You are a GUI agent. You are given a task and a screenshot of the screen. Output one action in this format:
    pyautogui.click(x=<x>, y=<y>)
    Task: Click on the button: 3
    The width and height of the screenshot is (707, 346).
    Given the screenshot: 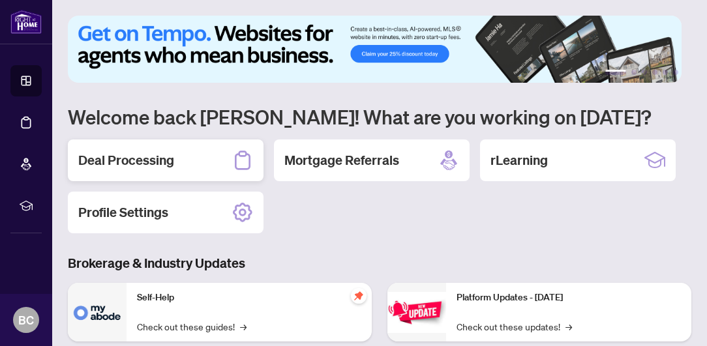 What is the action you would take?
    pyautogui.click(x=644, y=72)
    